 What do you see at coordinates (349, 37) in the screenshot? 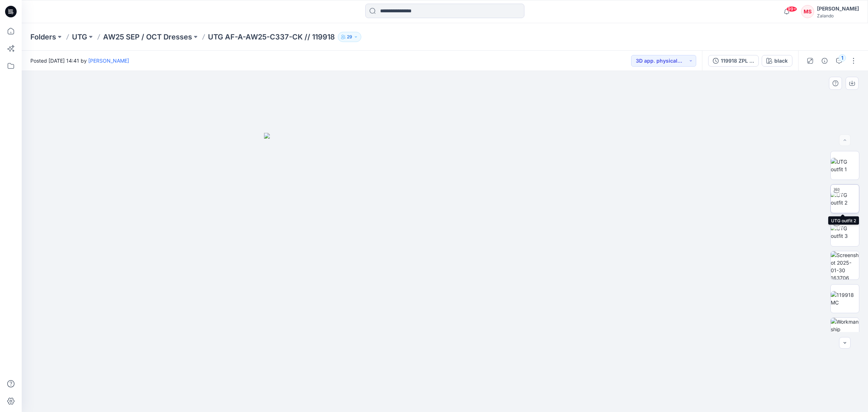
I see `p: 29` at bounding box center [349, 37].